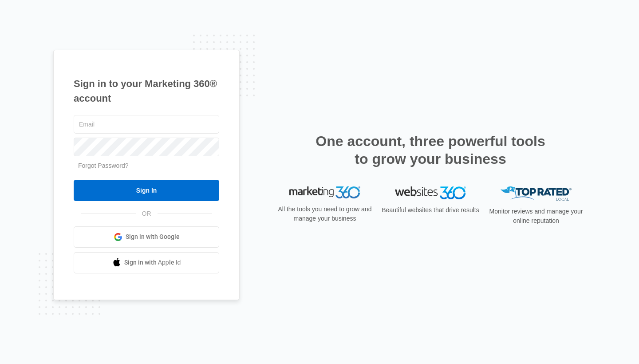 The width and height of the screenshot is (639, 364). What do you see at coordinates (147, 91) in the screenshot?
I see `h1: Sign in to your Marketing 360® account` at bounding box center [147, 91].